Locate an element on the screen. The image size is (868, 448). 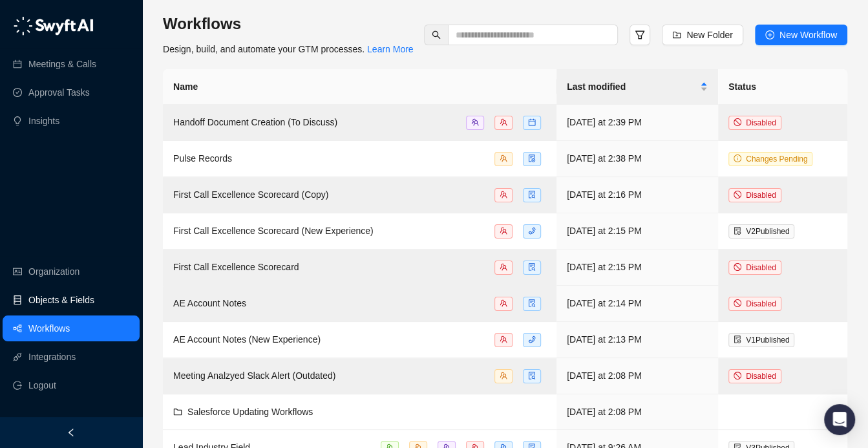
th: Status is located at coordinates (783, 87).